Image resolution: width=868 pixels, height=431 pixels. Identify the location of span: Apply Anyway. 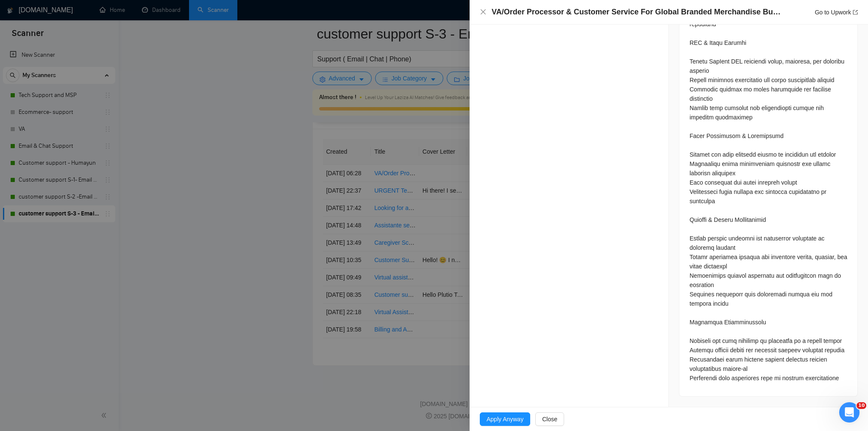
(505, 419).